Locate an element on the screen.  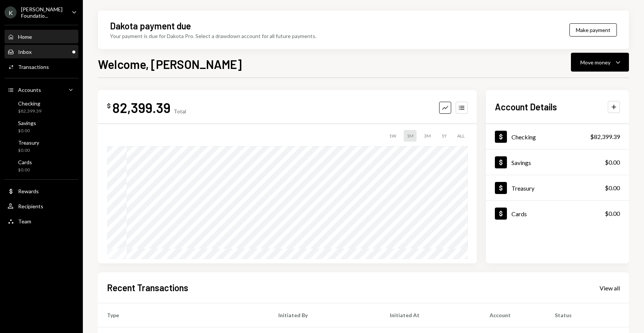
div: K is located at coordinates (11, 12).